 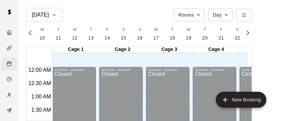 What do you see at coordinates (42, 38) in the screenshot?
I see `p: 10` at bounding box center [42, 38].